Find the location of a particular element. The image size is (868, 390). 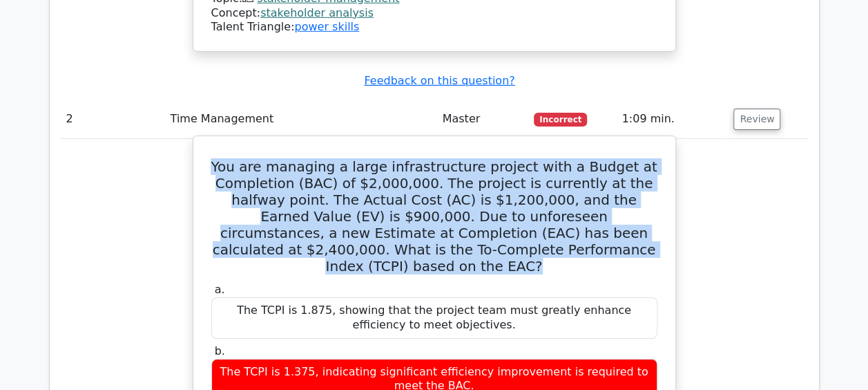

span: b. is located at coordinates (220, 351).